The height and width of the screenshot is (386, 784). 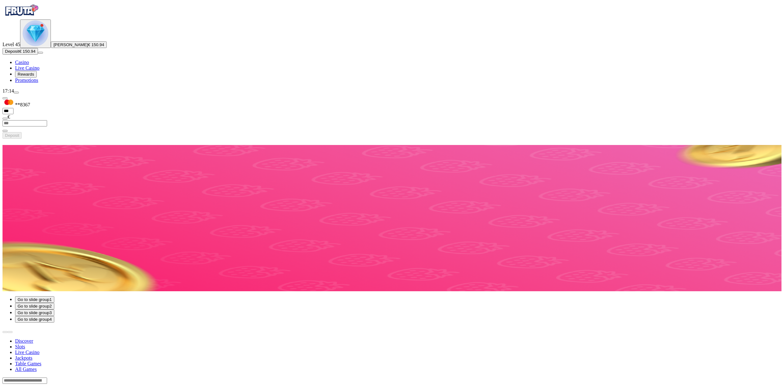 I want to click on span: Rewards, so click(x=26, y=74).